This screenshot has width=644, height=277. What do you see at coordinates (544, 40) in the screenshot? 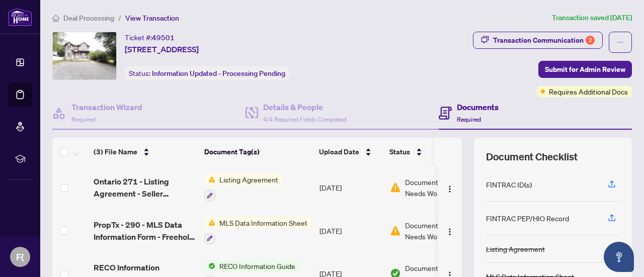
I see `div: Transaction Communication` at bounding box center [544, 40].